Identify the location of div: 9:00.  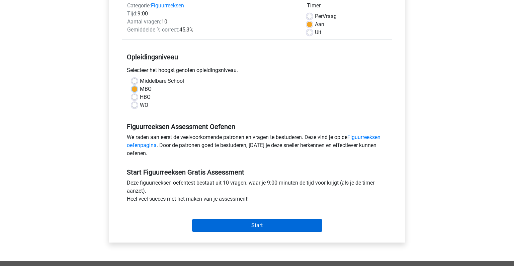
(212, 14).